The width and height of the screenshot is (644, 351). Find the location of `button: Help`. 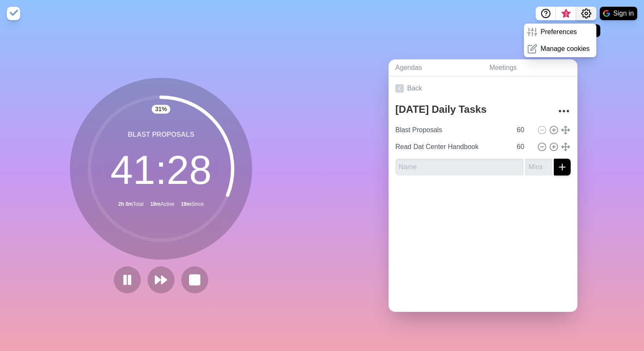

button: Help is located at coordinates (546, 14).